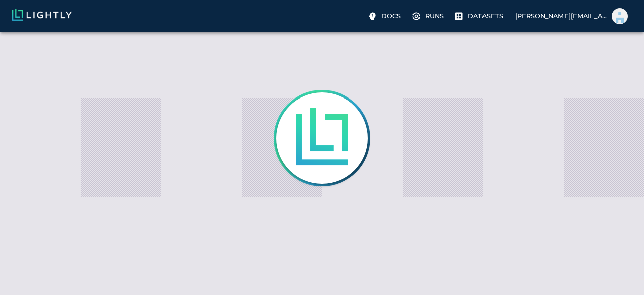  Describe the element at coordinates (385, 16) in the screenshot. I see `label: Docs` at that location.